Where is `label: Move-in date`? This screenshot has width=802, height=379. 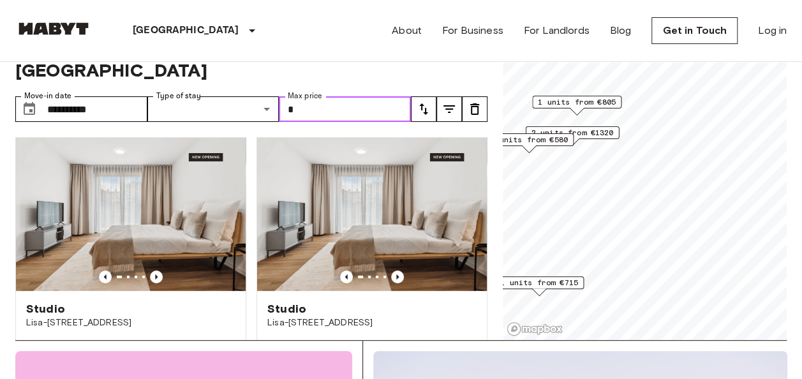
label: Move-in date is located at coordinates (48, 96).